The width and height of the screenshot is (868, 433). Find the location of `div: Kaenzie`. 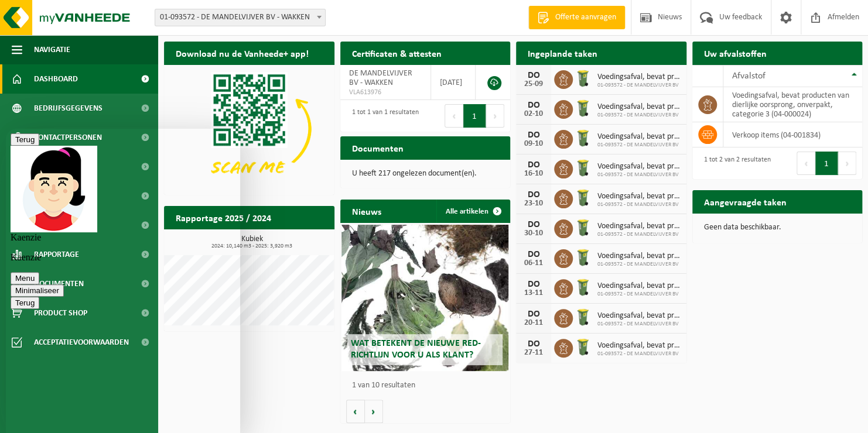

div: Kaenzie is located at coordinates (48, 65).